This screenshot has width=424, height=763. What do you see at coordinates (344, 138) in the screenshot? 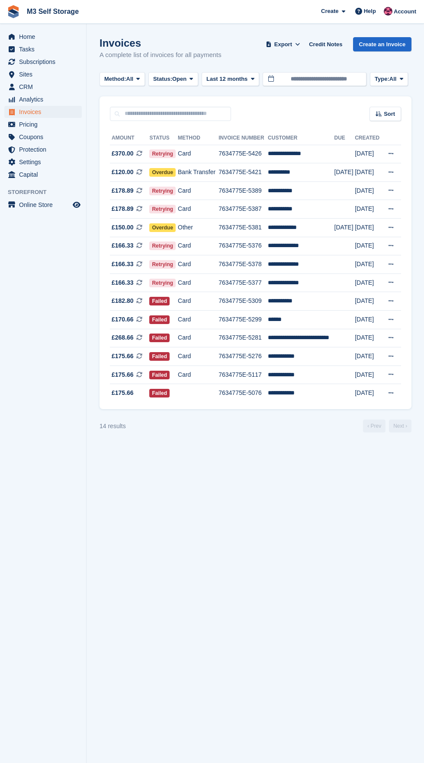
I see `th: Due` at bounding box center [344, 138].